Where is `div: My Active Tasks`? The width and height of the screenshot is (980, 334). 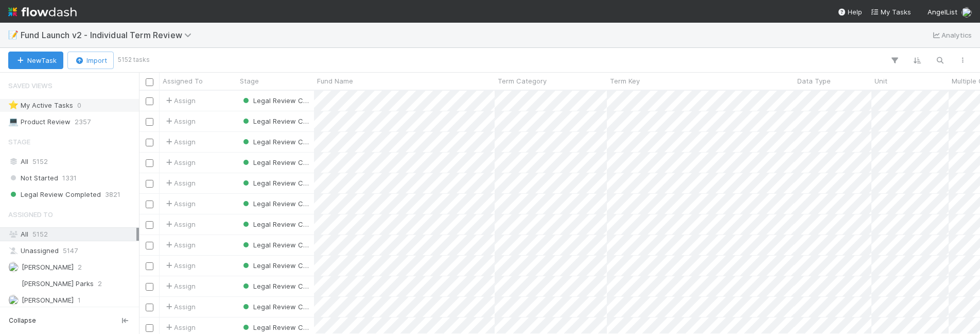
div: My Active Tasks is located at coordinates (41, 105).